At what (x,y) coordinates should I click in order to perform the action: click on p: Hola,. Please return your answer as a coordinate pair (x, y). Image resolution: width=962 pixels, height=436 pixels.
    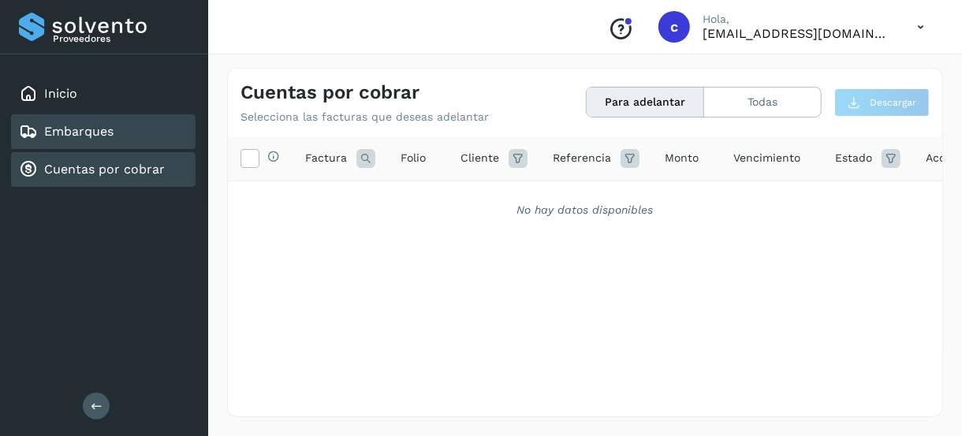
    Looking at the image, I should click on (798, 19).